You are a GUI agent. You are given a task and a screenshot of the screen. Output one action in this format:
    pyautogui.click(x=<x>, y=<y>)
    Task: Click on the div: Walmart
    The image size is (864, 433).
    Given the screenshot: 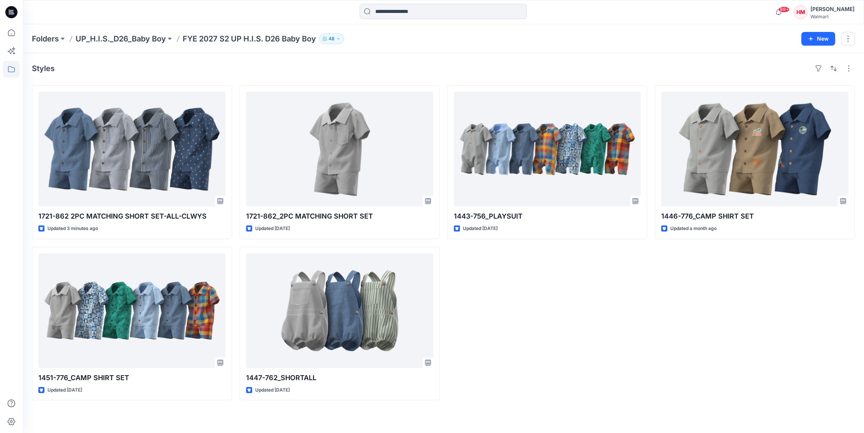 What is the action you would take?
    pyautogui.click(x=833, y=16)
    